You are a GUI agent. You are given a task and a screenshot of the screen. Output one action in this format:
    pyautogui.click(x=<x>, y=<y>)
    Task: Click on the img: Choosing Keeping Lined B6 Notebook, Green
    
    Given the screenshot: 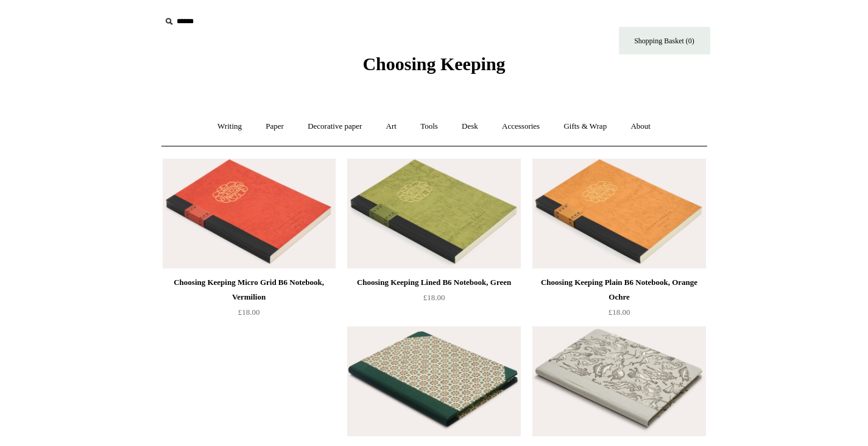 What is the action you would take?
    pyautogui.click(x=434, y=214)
    